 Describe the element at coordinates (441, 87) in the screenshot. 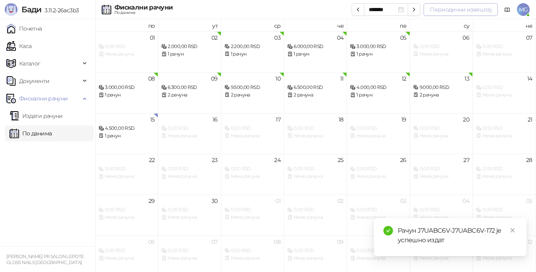

I see `div: 9.000,00 RSD` at that location.